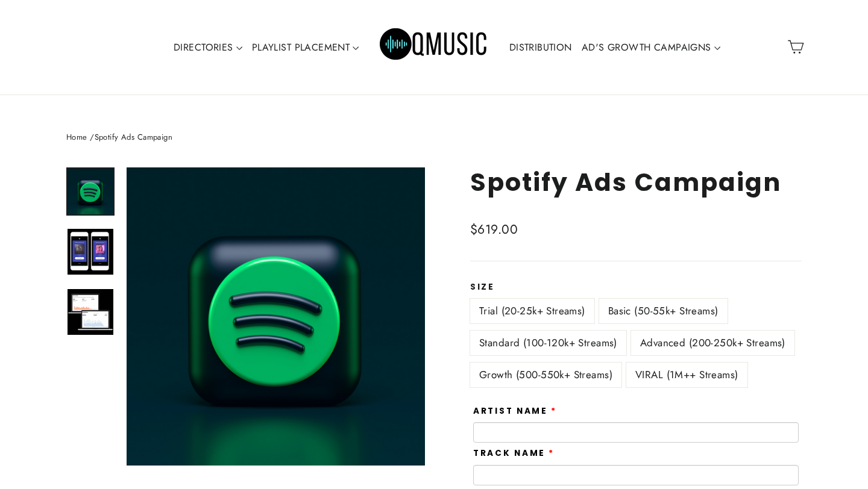  I want to click on img: Q Music Promotions, so click(434, 47).